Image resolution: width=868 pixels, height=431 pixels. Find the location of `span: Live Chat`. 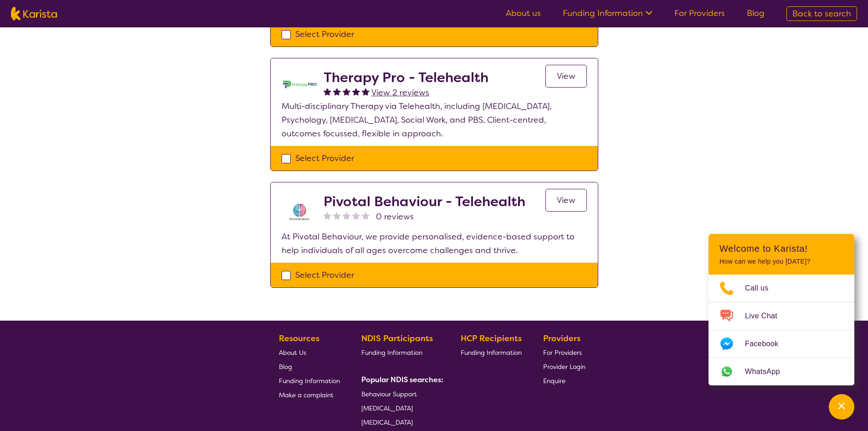

span: Live Chat is located at coordinates (767, 316).